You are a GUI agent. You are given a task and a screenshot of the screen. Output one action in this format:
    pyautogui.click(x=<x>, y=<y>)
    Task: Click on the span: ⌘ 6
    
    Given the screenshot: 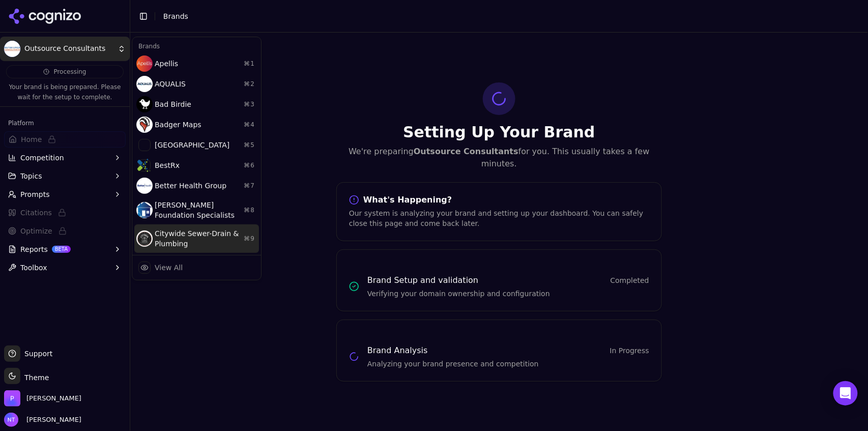 What is the action you would take?
    pyautogui.click(x=250, y=166)
    